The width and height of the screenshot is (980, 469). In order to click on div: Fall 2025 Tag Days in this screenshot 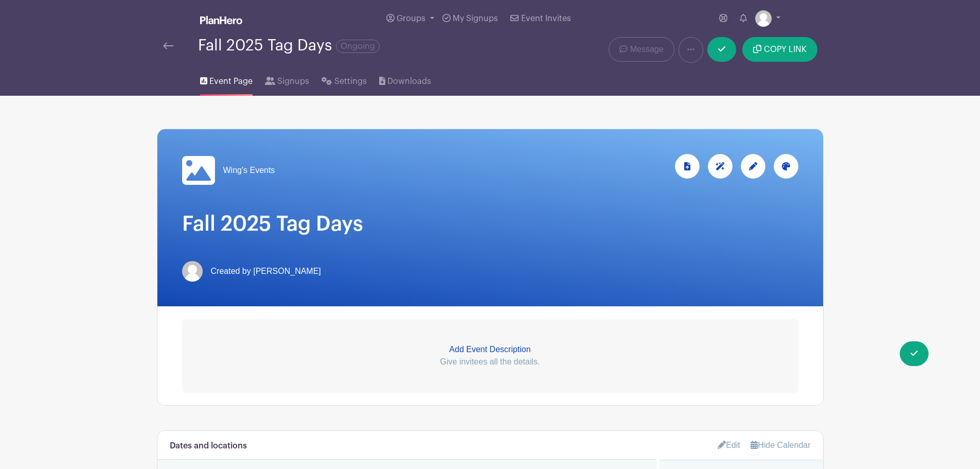, I will do `click(288, 46)`.